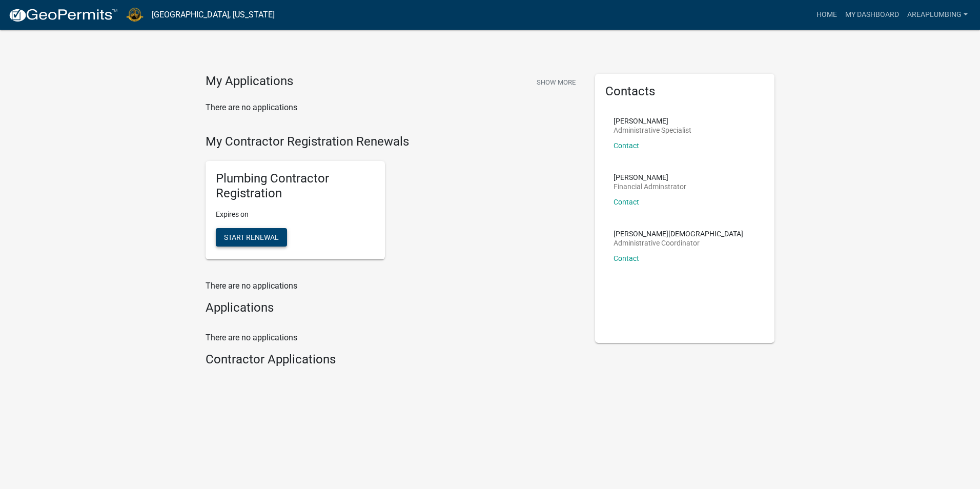 This screenshot has width=980, height=489. What do you see at coordinates (826, 15) in the screenshot?
I see `a: Home` at bounding box center [826, 15].